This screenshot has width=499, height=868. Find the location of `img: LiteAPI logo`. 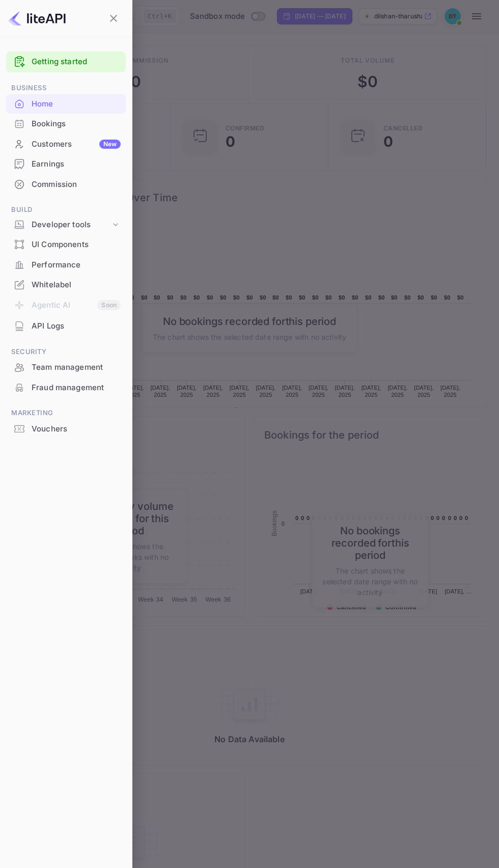

img: LiteAPI logo is located at coordinates (37, 18).